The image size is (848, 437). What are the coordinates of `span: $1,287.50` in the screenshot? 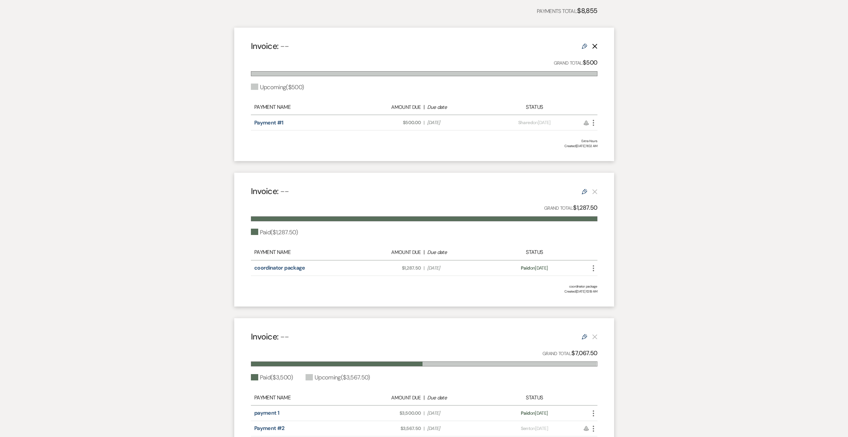 It's located at (390, 268).